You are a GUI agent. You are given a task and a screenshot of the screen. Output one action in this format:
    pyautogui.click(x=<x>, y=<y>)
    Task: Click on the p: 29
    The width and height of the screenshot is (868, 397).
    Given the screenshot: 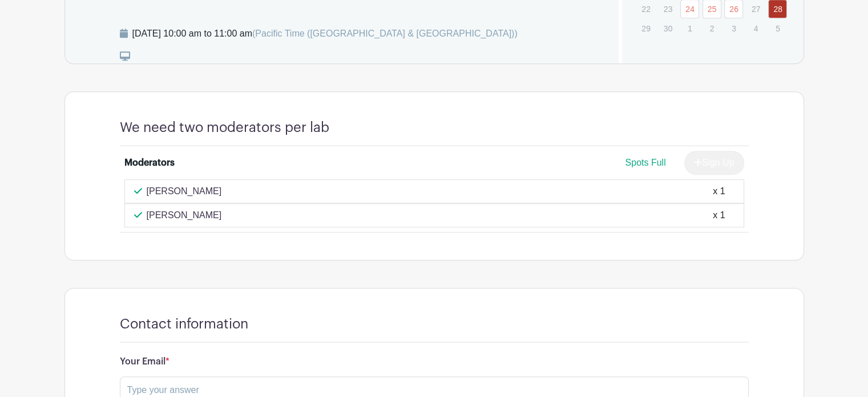 What is the action you would take?
    pyautogui.click(x=646, y=28)
    